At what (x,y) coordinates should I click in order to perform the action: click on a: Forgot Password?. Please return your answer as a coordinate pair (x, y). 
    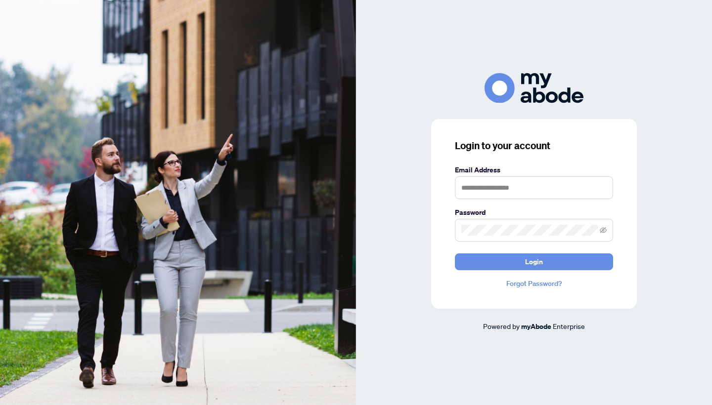
    Looking at the image, I should click on (534, 284).